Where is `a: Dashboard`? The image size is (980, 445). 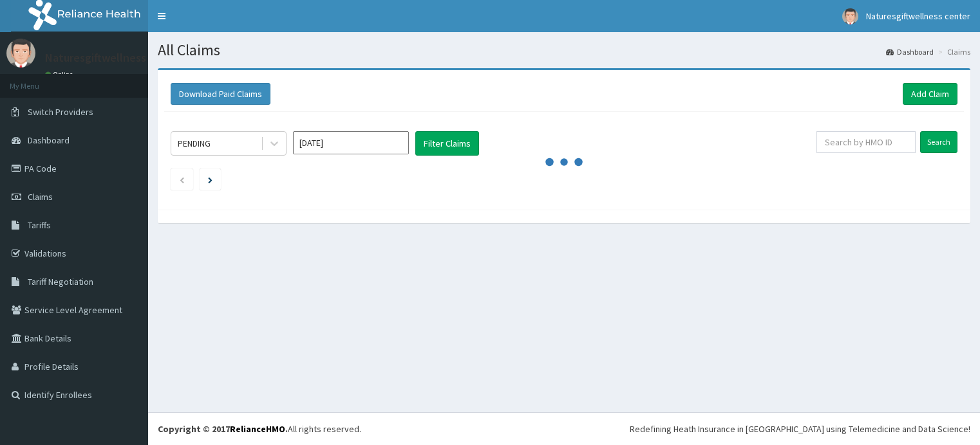 a: Dashboard is located at coordinates (910, 51).